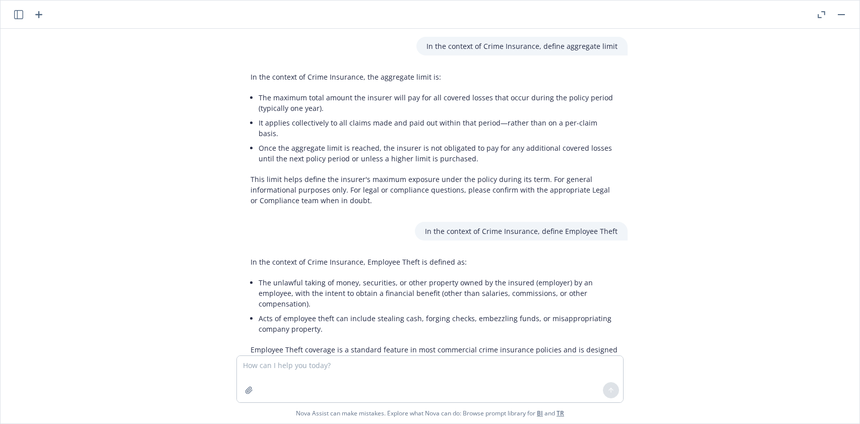  Describe the element at coordinates (438, 293) in the screenshot. I see `li: The unlawful taking of money, securities, or other property owned by the insured (employer) by an...` at that location.